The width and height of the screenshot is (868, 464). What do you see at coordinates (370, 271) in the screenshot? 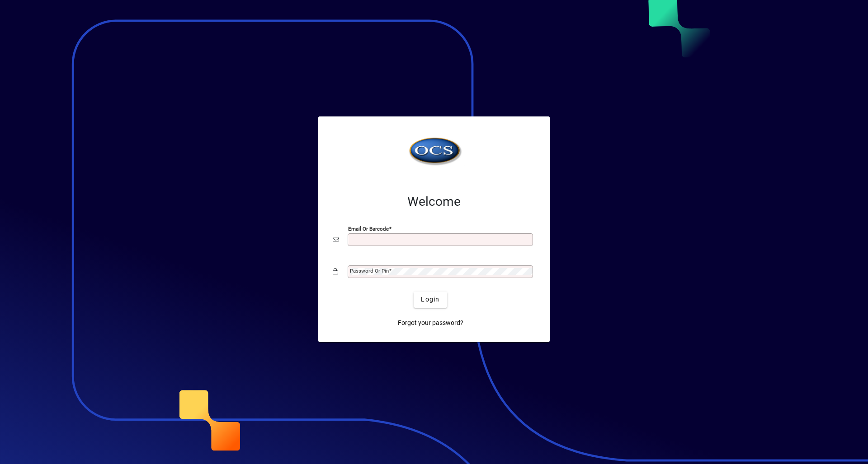
I see `mat-label: Password or Pin` at bounding box center [370, 271].